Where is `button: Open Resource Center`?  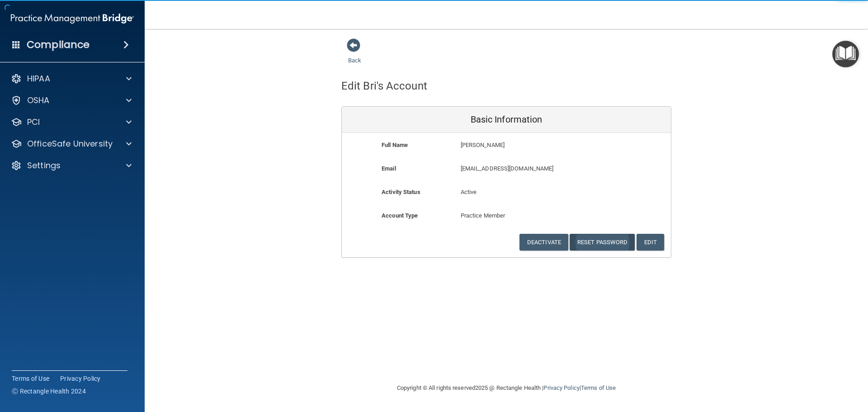
button: Open Resource Center is located at coordinates (846, 54).